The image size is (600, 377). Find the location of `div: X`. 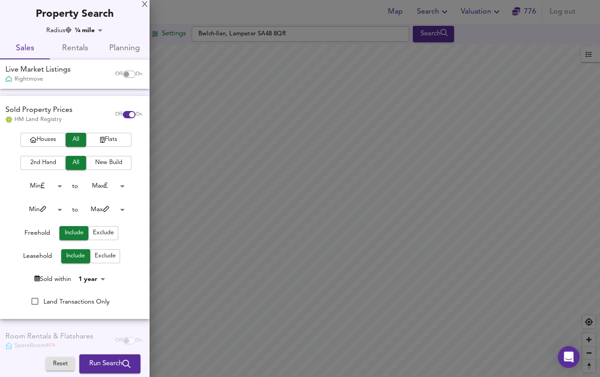

div: X is located at coordinates (145, 5).